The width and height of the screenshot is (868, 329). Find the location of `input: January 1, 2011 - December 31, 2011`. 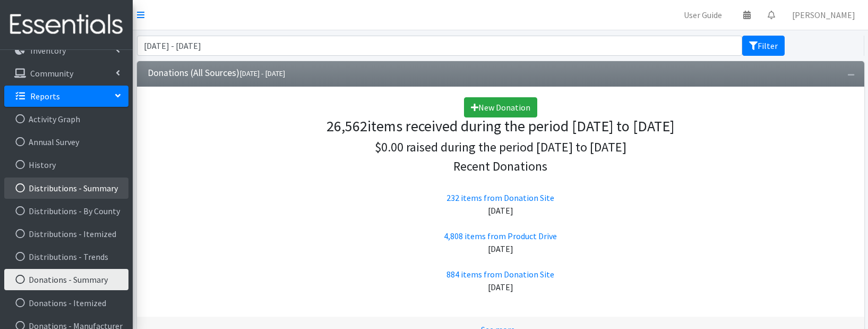

input: January 1, 2011 - December 31, 2011 is located at coordinates (439, 46).